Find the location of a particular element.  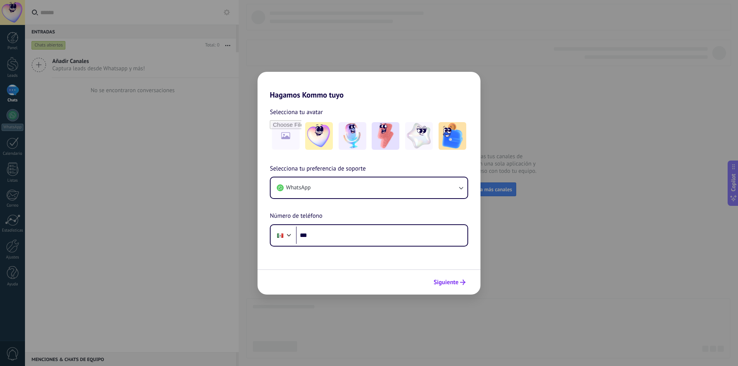

span: Número de teléfono is located at coordinates (296, 217).